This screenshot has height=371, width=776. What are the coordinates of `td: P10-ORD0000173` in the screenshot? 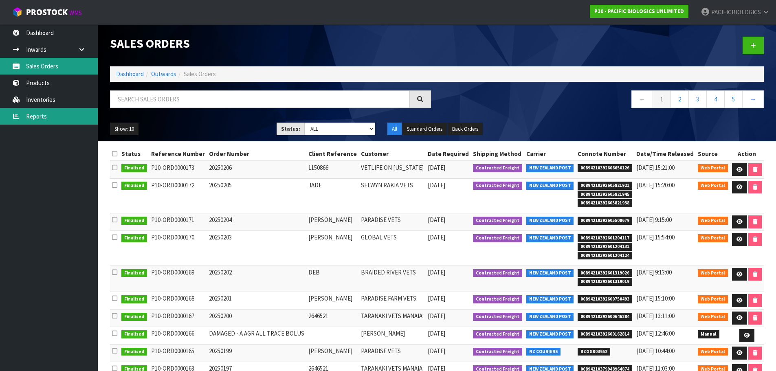 It's located at (178, 169).